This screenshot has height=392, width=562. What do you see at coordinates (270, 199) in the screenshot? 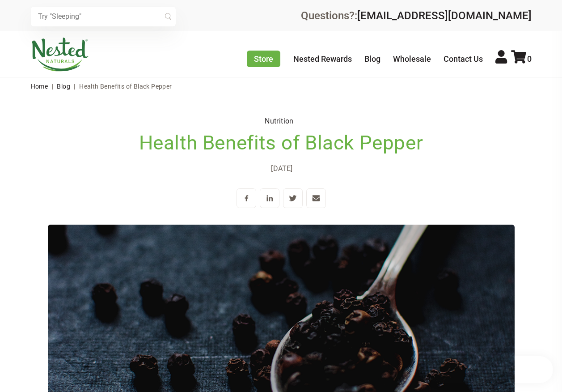
I see `a: Share on LinkedIn` at bounding box center [270, 199].